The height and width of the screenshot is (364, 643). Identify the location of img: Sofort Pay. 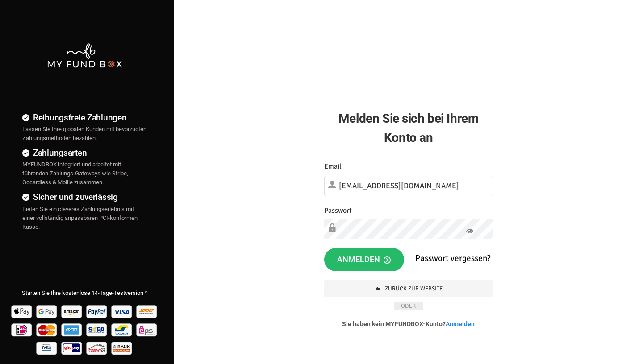
(147, 311).